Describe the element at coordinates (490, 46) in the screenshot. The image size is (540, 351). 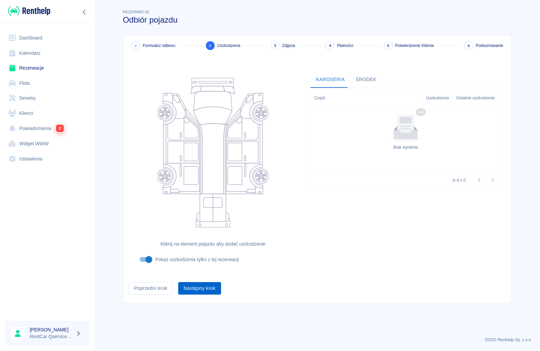
I see `span: Podsumowanie` at that location.